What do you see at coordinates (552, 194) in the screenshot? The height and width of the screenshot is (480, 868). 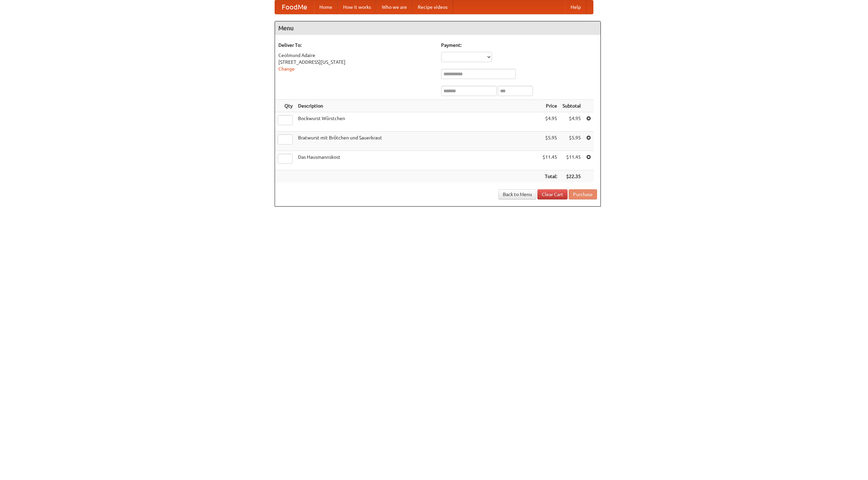 I see `a: Clear Cart` at bounding box center [552, 194].